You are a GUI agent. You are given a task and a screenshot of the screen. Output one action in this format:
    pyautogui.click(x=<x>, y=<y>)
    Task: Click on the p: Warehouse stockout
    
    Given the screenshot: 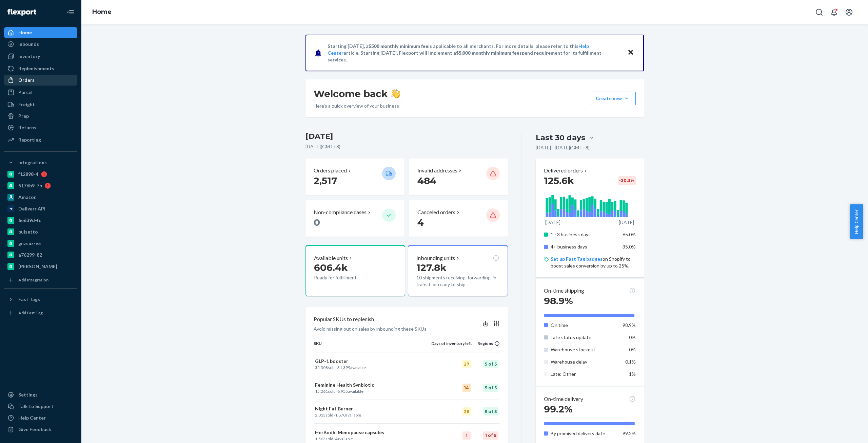 What is the action you would take?
    pyautogui.click(x=584, y=350)
    